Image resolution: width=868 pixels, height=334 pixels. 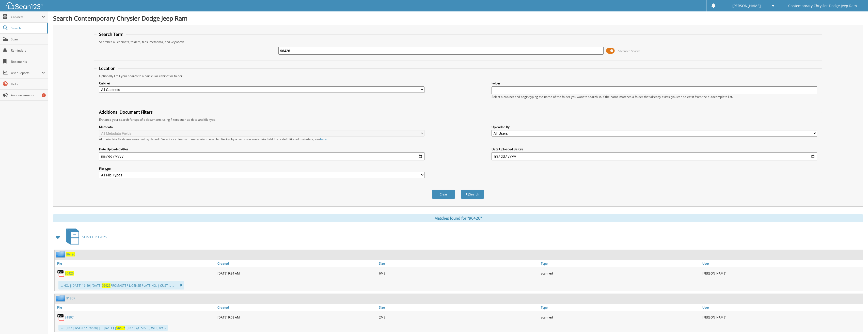 I want to click on span: Reminders, so click(x=28, y=50).